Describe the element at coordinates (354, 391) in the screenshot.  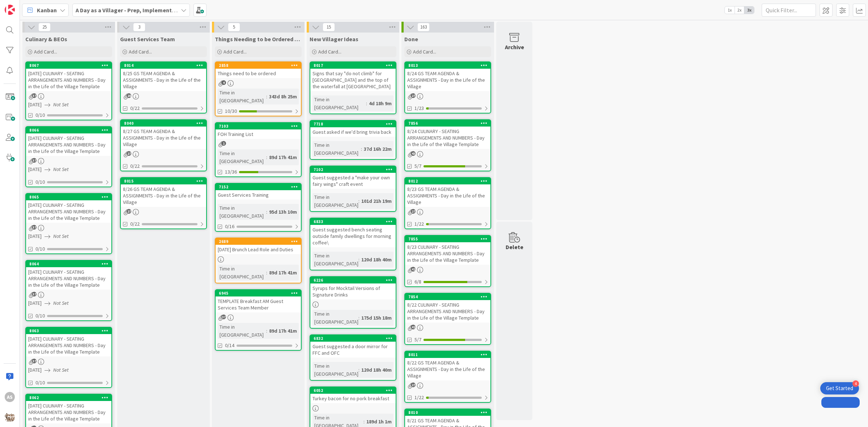
I see `div: 6052` at that location.